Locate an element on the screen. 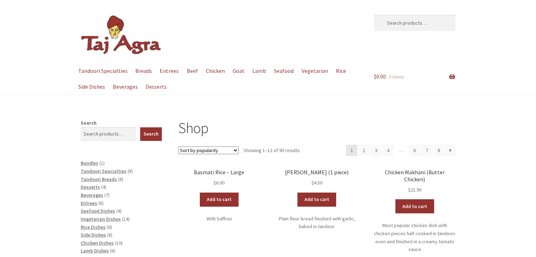  span: 0 items is located at coordinates (396, 77).